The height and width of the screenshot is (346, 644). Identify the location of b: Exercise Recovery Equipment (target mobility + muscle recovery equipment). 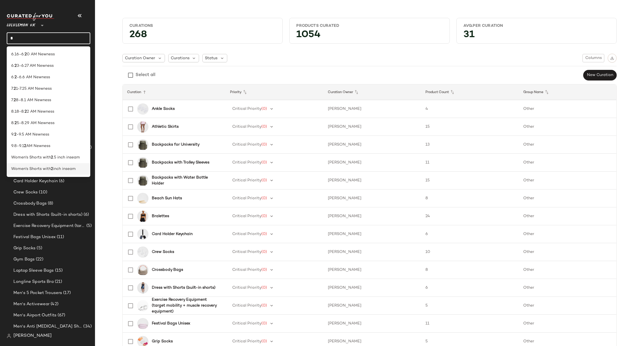
(186, 305).